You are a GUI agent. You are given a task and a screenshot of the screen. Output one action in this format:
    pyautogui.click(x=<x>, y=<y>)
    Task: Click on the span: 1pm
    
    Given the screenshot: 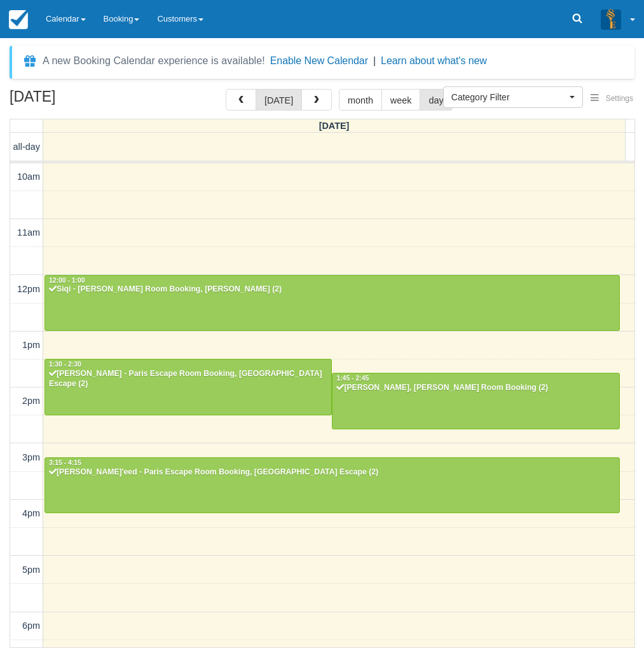 What is the action you would take?
    pyautogui.click(x=31, y=345)
    